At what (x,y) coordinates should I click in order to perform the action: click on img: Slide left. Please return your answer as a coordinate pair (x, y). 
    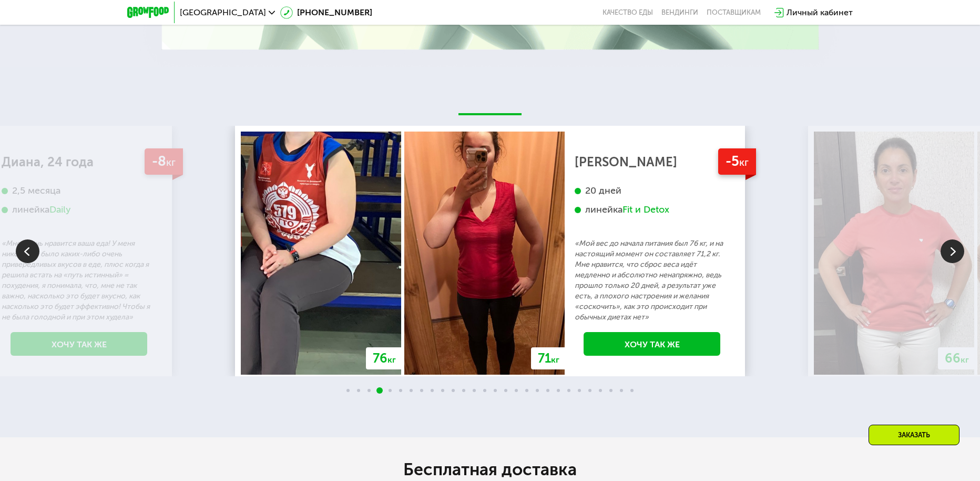
    Looking at the image, I should click on (27, 251).